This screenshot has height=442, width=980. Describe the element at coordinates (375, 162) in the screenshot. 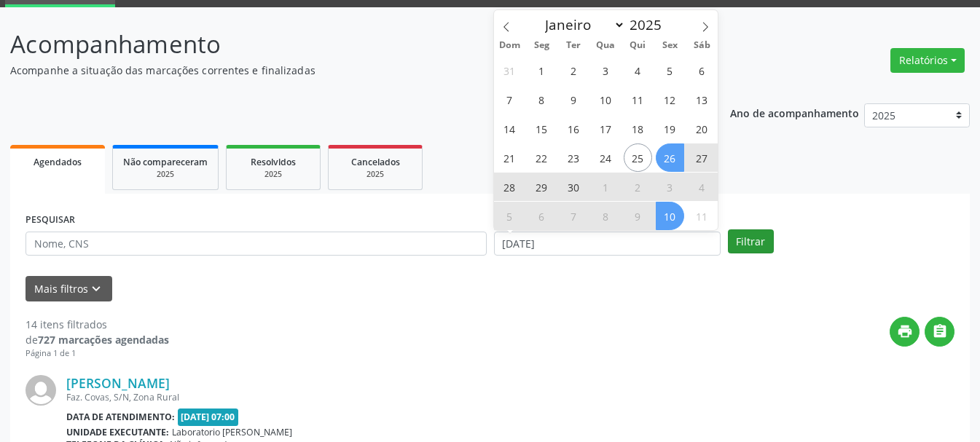

I see `span: Cancelados` at that location.